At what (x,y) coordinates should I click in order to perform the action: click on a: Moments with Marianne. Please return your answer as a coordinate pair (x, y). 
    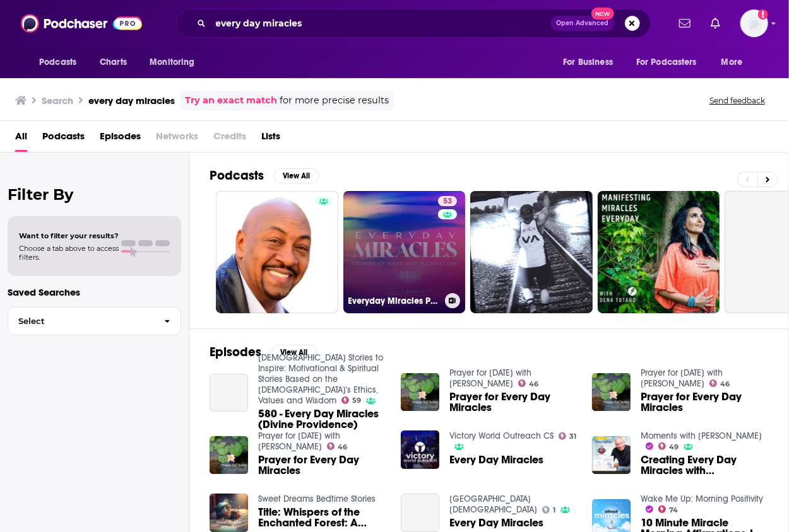
    Looking at the image, I should click on (701, 436).